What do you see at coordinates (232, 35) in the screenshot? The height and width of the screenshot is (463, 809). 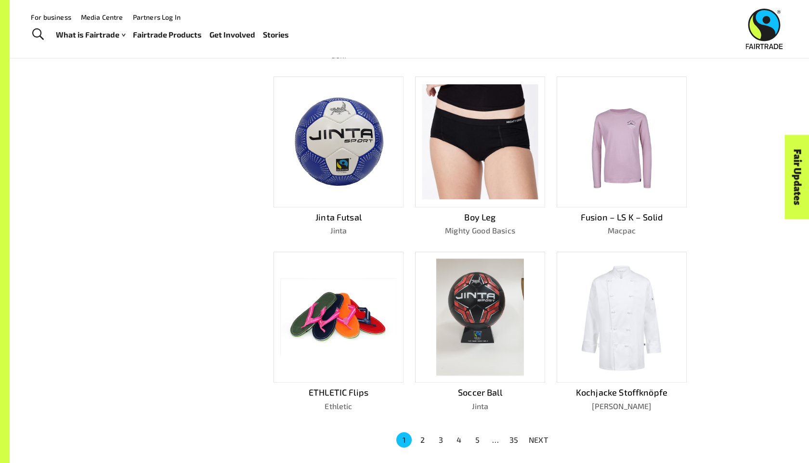 I see `a: Get Involved` at bounding box center [232, 35].